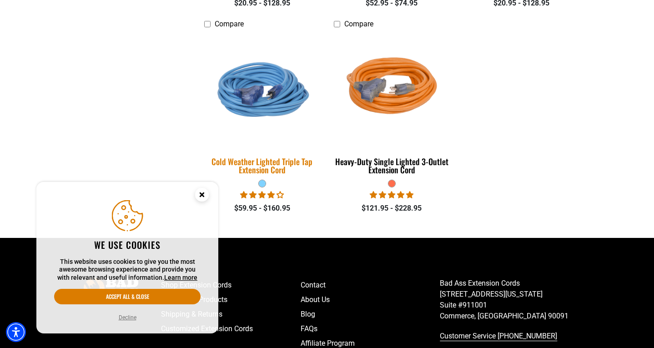  What do you see at coordinates (392, 208) in the screenshot?
I see `div: $121.95 - $228.95` at bounding box center [392, 208].